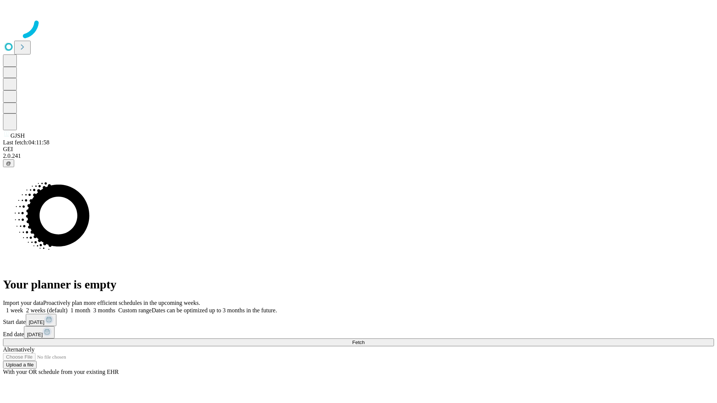 Image resolution: width=717 pixels, height=403 pixels. Describe the element at coordinates (18, 135) in the screenshot. I see `span: GJSH` at that location.